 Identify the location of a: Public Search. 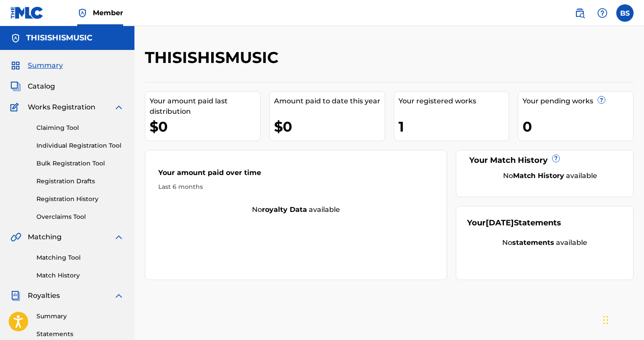
(580, 13).